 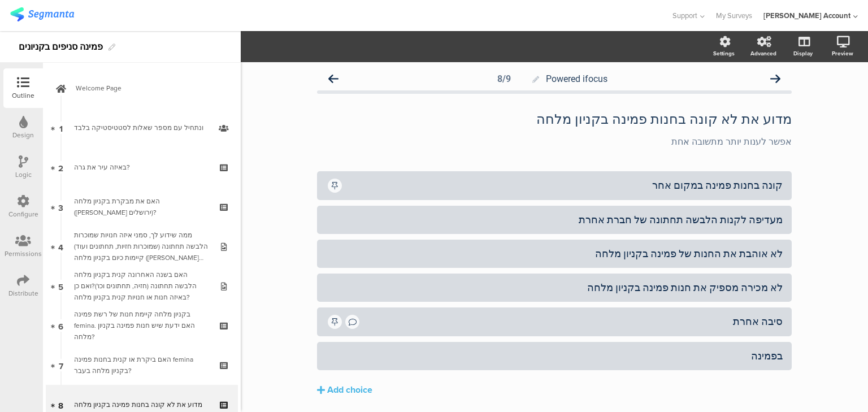 I want to click on div: באיזה עיר את גרה?, so click(x=141, y=167).